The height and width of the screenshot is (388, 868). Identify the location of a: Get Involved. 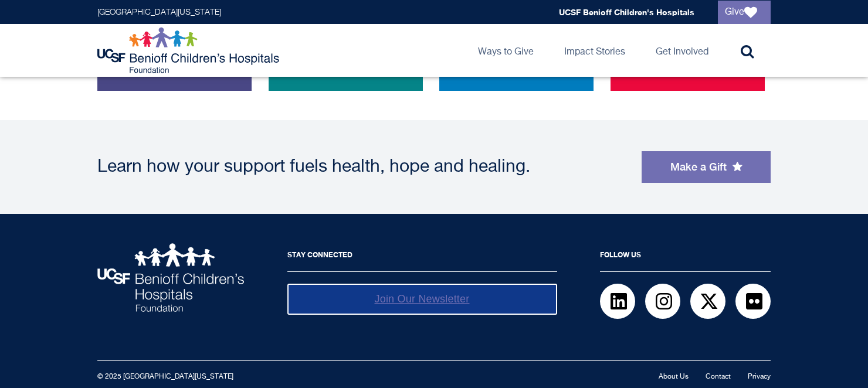
(682, 51).